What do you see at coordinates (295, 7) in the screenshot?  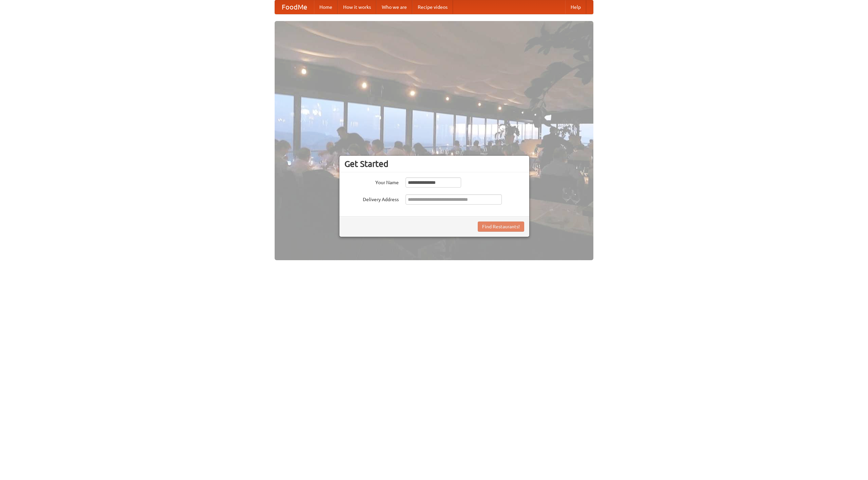 I see `a: FoodMe` at bounding box center [295, 7].